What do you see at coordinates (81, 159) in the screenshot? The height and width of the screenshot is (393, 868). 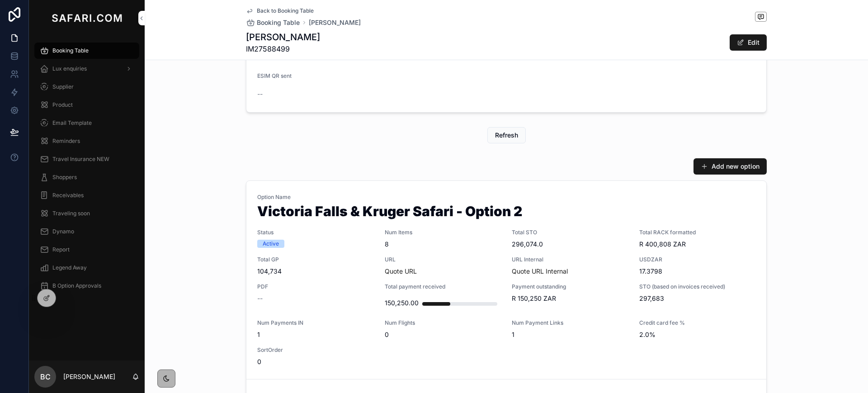 I see `span: Travel Insurance NEW` at bounding box center [81, 159].